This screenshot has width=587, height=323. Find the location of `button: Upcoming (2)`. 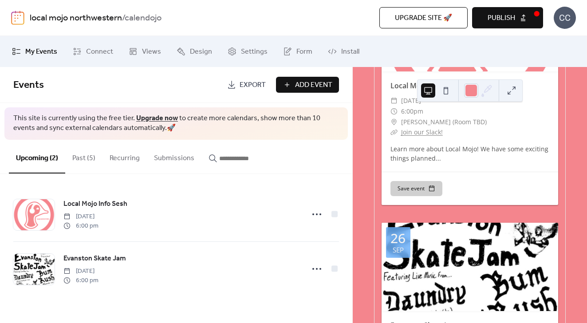

button: Upcoming (2) is located at coordinates (37, 157).